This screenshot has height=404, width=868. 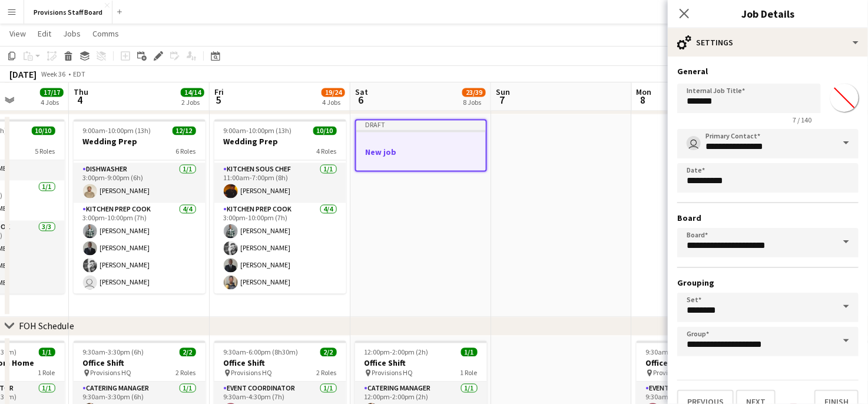 What do you see at coordinates (47, 326) in the screenshot?
I see `div: FOH Schedule` at bounding box center [47, 326].